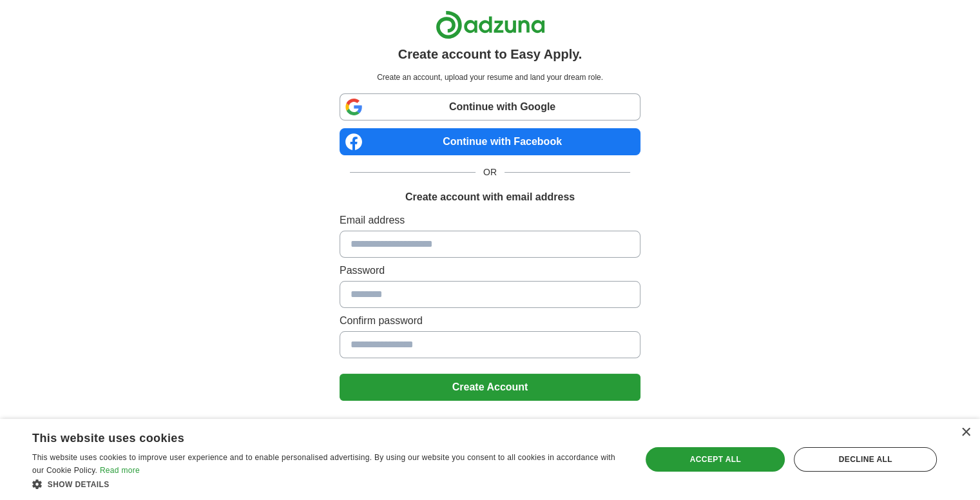  I want to click on label: Email address, so click(489, 221).